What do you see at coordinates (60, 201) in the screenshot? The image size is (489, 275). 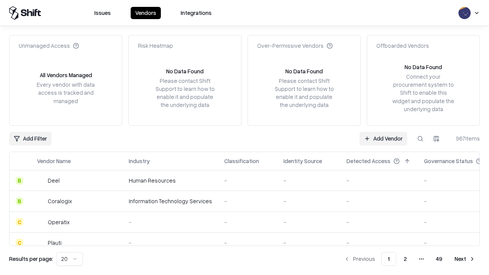 I see `div: Coralogix` at bounding box center [60, 201].